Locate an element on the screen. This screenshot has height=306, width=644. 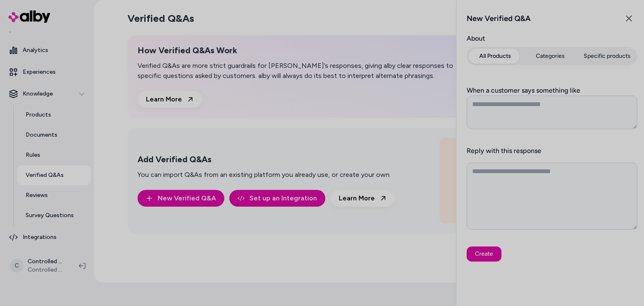
a: Analytics is located at coordinates (47, 50).